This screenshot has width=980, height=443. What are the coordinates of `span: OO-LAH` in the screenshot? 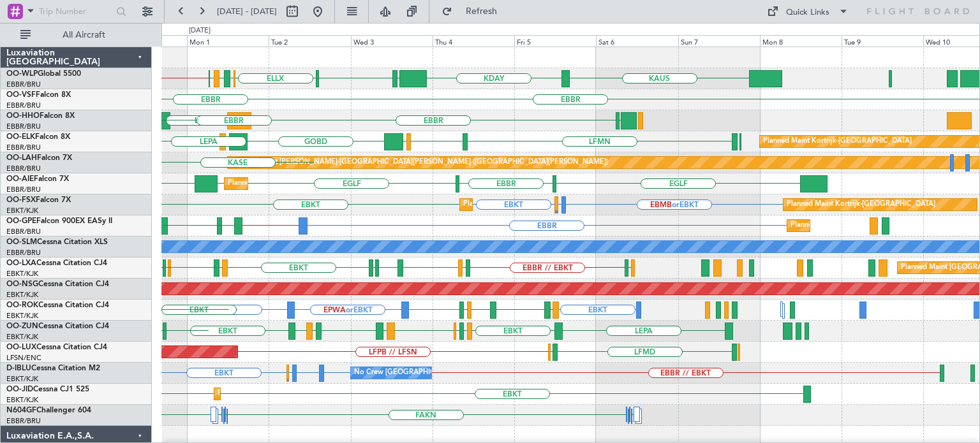 It's located at (22, 158).